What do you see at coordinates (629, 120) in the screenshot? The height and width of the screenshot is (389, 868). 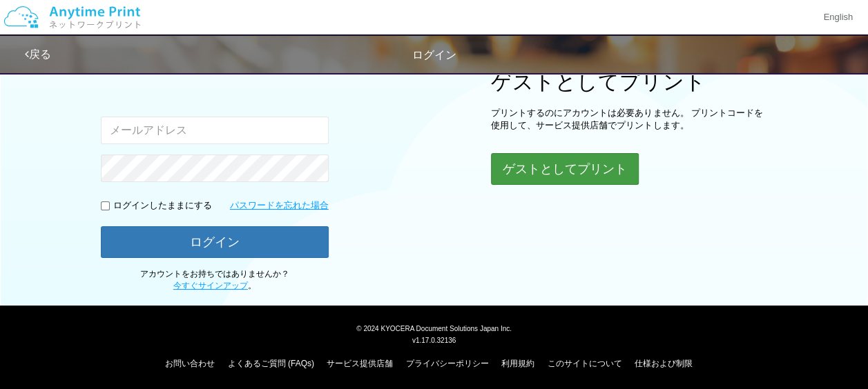 I see `p: プリントするのにアカウントは必要ありません。 プリントコードを使用して、サービス提供店舗でプリントします。` at bounding box center [629, 120].